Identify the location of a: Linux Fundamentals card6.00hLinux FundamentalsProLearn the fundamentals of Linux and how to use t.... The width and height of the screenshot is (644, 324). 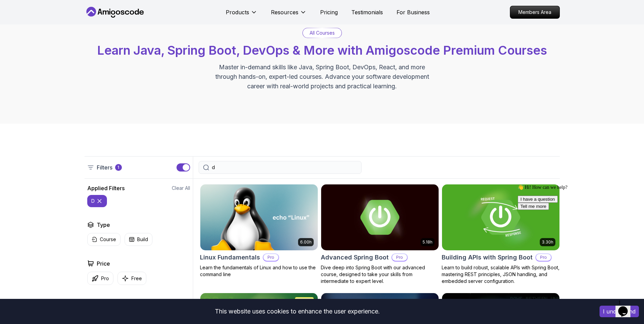
(259, 231).